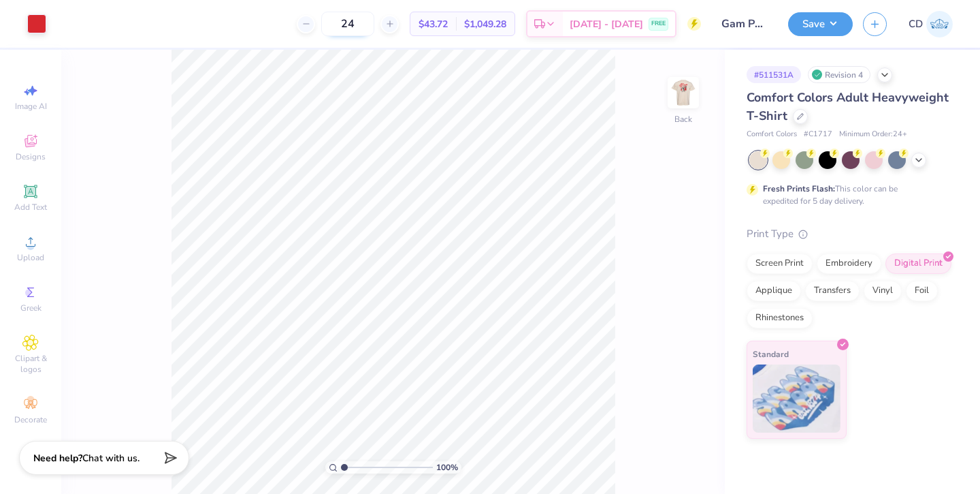  Describe the element at coordinates (31, 419) in the screenshot. I see `span: Decorate` at that location.